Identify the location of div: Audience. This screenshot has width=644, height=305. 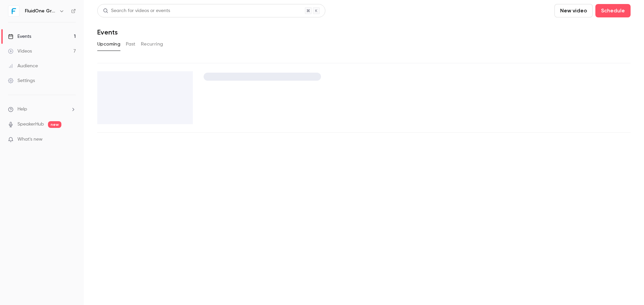
(23, 66).